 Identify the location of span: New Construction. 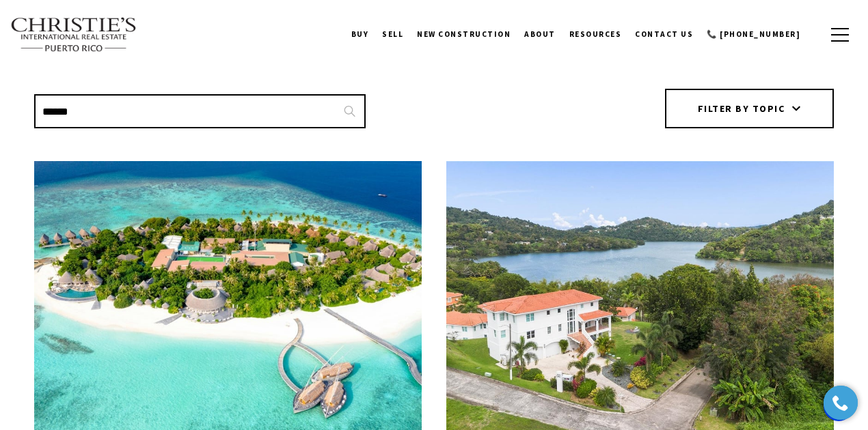
(464, 34).